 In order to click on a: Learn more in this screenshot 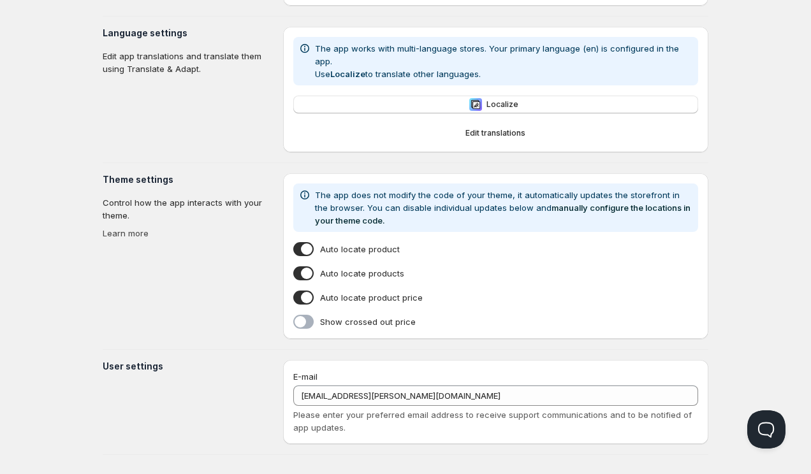, I will do `click(126, 233)`.